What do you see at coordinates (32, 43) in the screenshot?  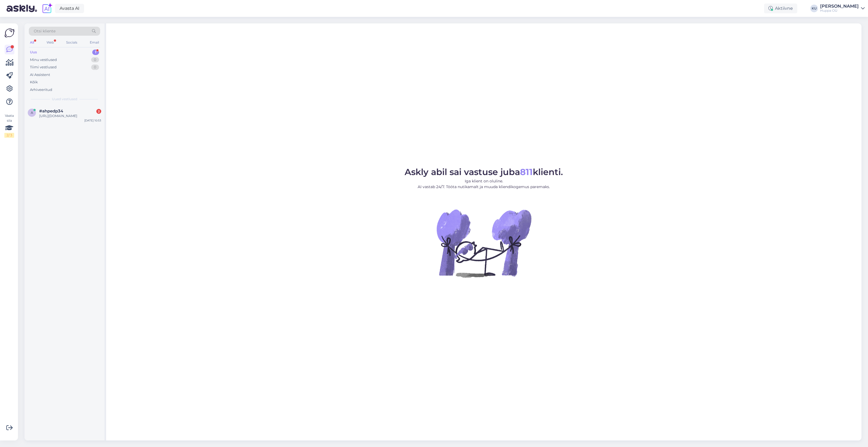 I see `div: All` at bounding box center [32, 43].